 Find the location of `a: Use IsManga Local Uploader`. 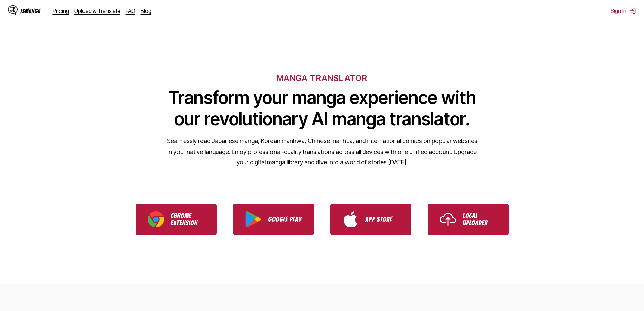

a: Use IsManga Local Uploader is located at coordinates (468, 219).